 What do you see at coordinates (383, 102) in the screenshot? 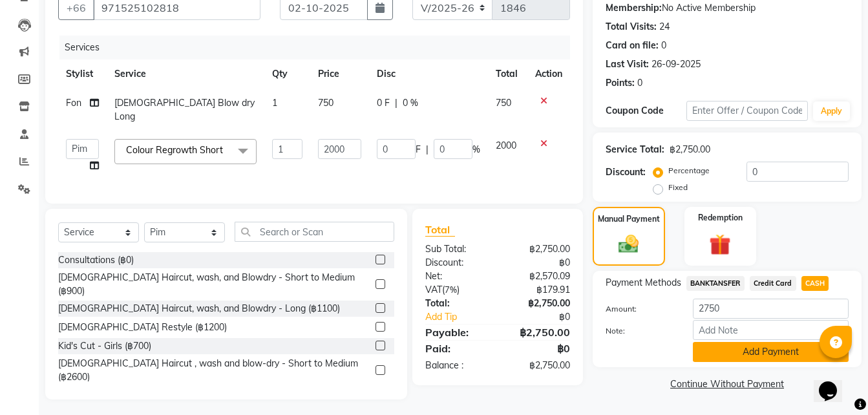
I see `span: 0 F` at bounding box center [383, 102].